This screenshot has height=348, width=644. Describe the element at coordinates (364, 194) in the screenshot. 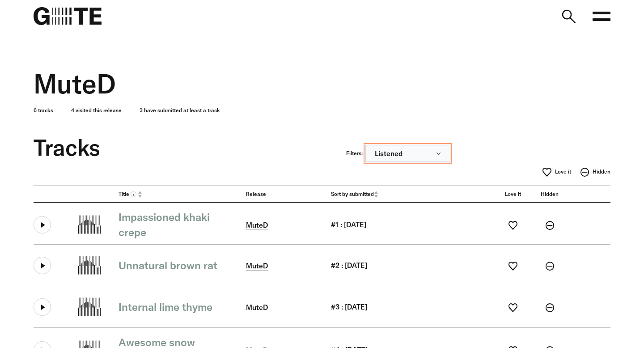

I see `a: Sort by submitted` at that location.